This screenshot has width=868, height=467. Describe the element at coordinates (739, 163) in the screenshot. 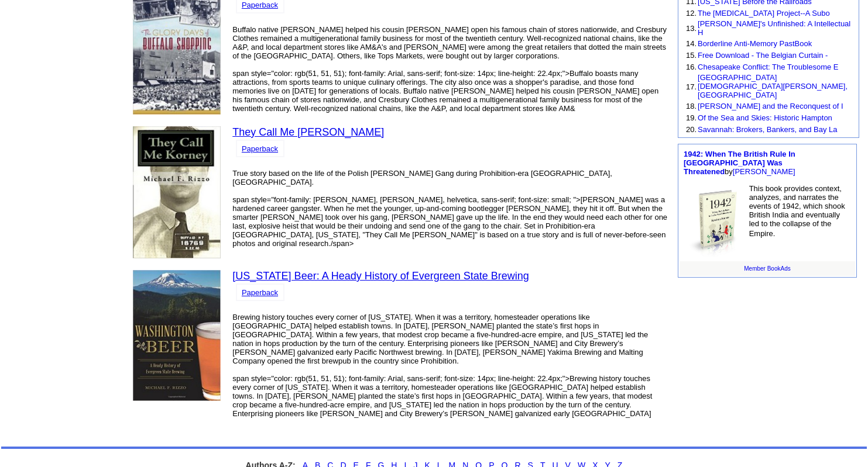

I see `font: by` at that location.